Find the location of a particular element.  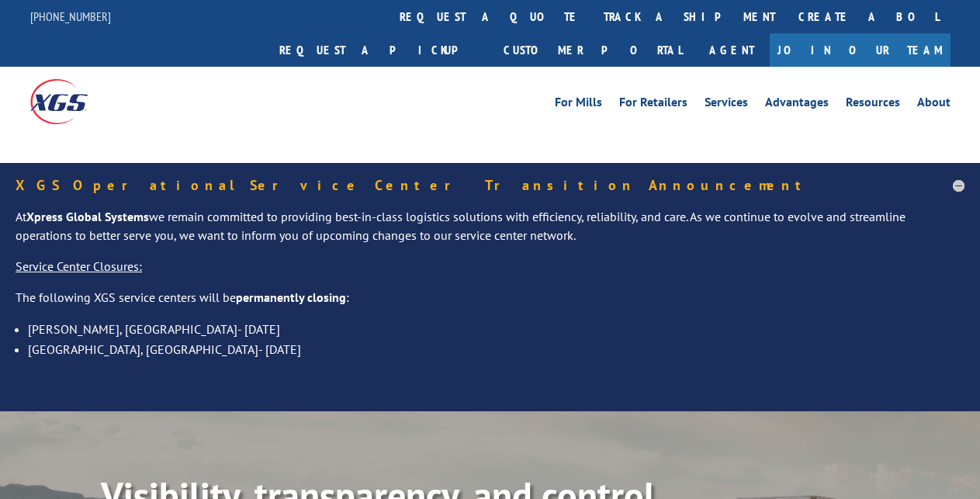

a: Agent is located at coordinates (731, 50).